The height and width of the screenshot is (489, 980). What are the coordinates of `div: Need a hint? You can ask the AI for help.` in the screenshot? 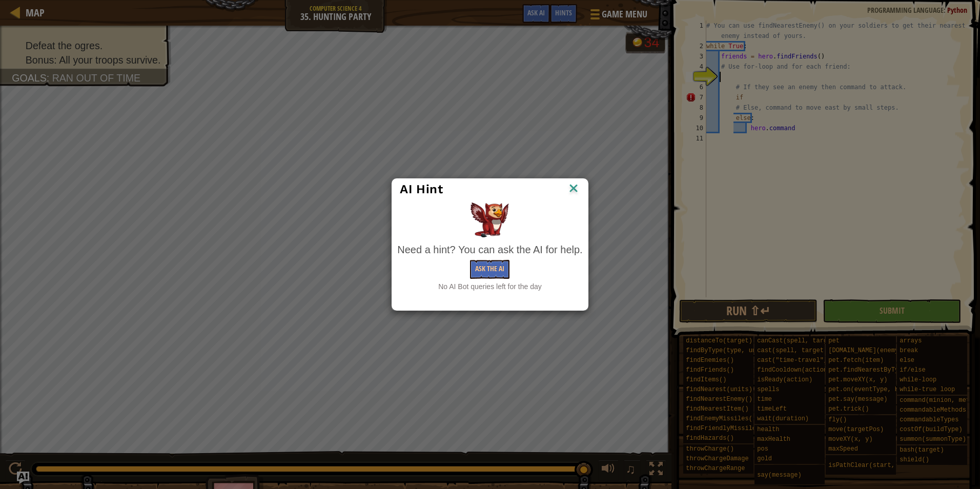 It's located at (489, 250).